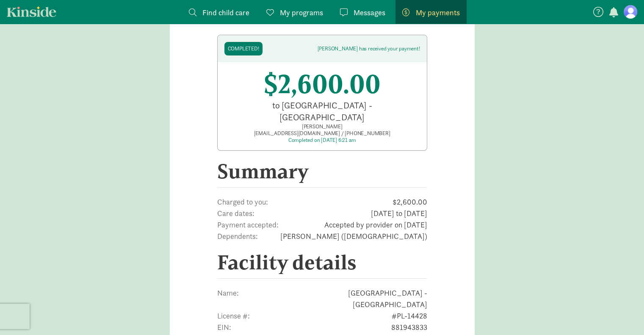 The width and height of the screenshot is (644, 335). Describe the element at coordinates (437, 12) in the screenshot. I see `span: My payments` at that location.